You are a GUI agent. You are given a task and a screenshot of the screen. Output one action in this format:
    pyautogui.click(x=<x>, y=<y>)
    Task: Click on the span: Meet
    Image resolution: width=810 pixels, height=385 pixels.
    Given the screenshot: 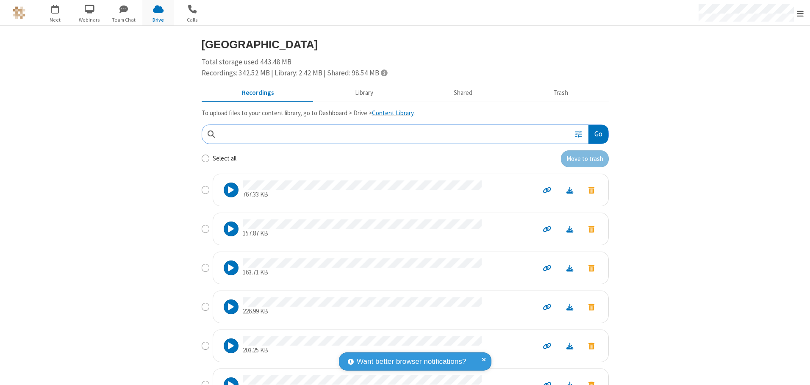 What is the action you would take?
    pyautogui.click(x=55, y=20)
    